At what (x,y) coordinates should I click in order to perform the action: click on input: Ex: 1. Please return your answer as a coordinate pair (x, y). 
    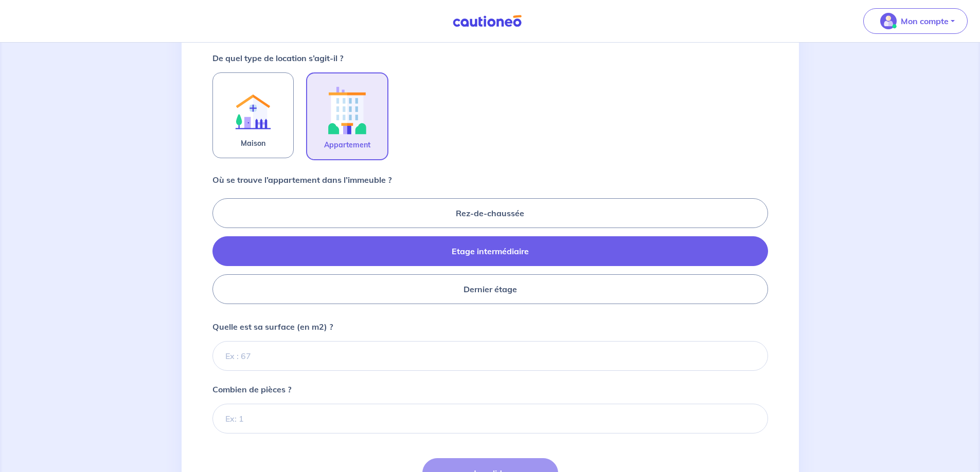
    Looking at the image, I should click on (490, 419).